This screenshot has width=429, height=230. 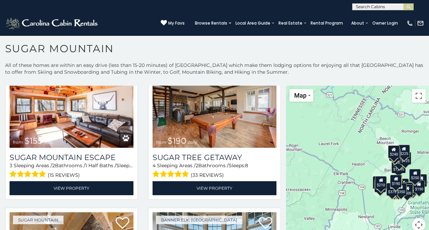 What do you see at coordinates (253, 23) in the screenshot?
I see `a: Local Area Guide` at bounding box center [253, 23].